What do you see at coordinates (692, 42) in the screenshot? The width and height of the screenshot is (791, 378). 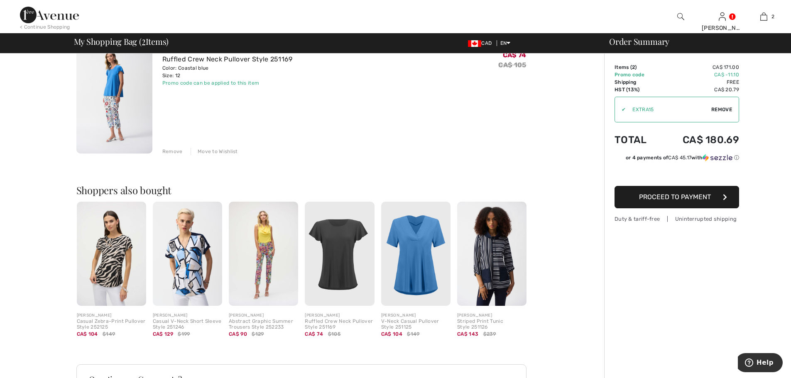 I see `div: Order Summary` at bounding box center [692, 42].